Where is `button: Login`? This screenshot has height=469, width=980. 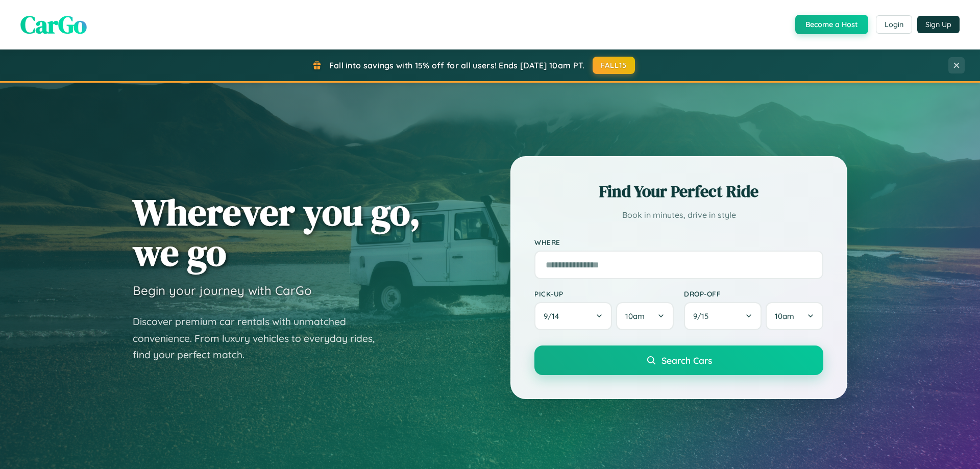 button: Login is located at coordinates (894, 25).